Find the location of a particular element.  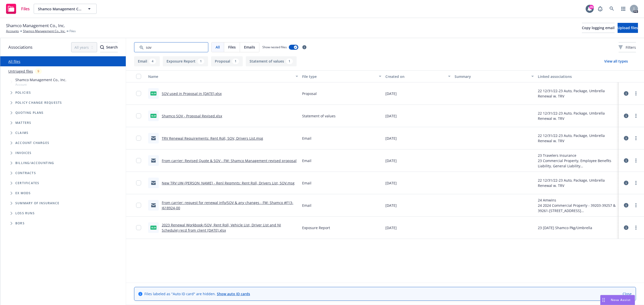

span: Billing/Accounting is located at coordinates (35, 163).